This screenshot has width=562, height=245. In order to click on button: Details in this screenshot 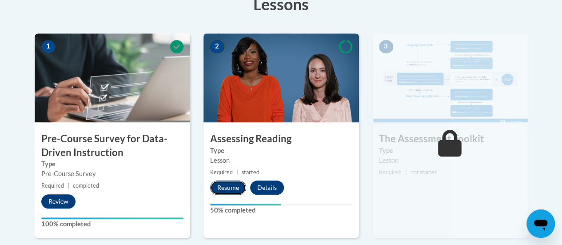, I will do `click(267, 187)`.